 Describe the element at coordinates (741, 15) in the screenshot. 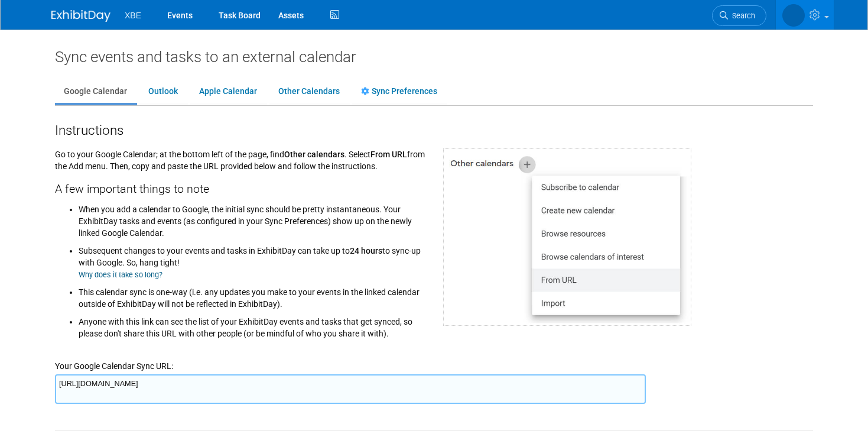

I see `span: Search` at that location.